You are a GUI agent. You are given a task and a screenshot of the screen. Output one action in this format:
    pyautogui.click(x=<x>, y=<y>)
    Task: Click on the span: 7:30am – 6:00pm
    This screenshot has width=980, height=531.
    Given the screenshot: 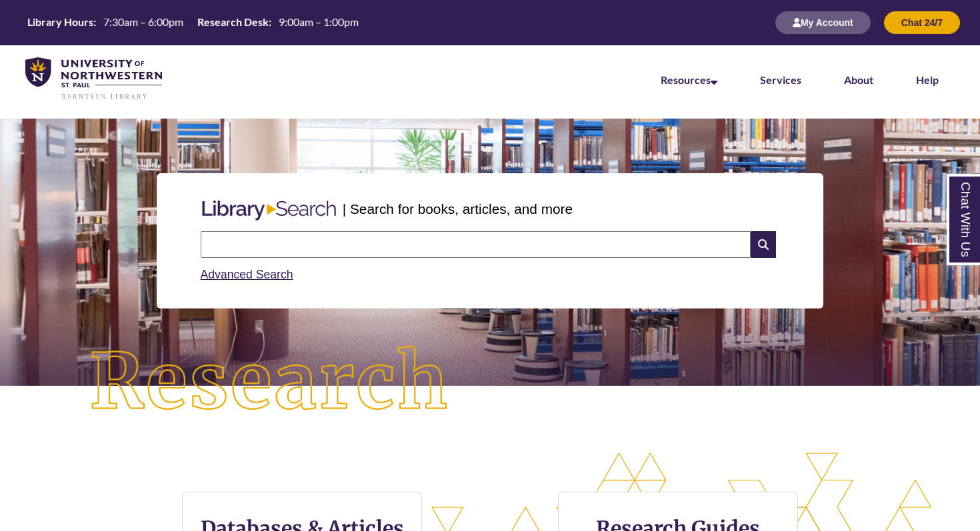 What is the action you would take?
    pyautogui.click(x=143, y=21)
    